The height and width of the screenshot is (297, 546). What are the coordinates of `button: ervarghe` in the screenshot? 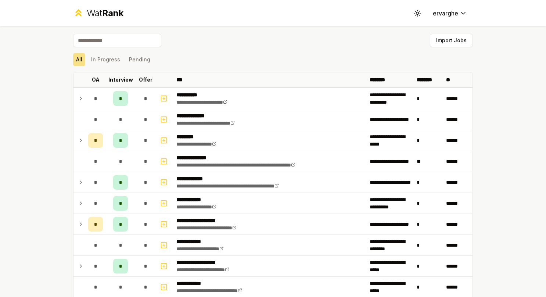 It's located at (450, 13).